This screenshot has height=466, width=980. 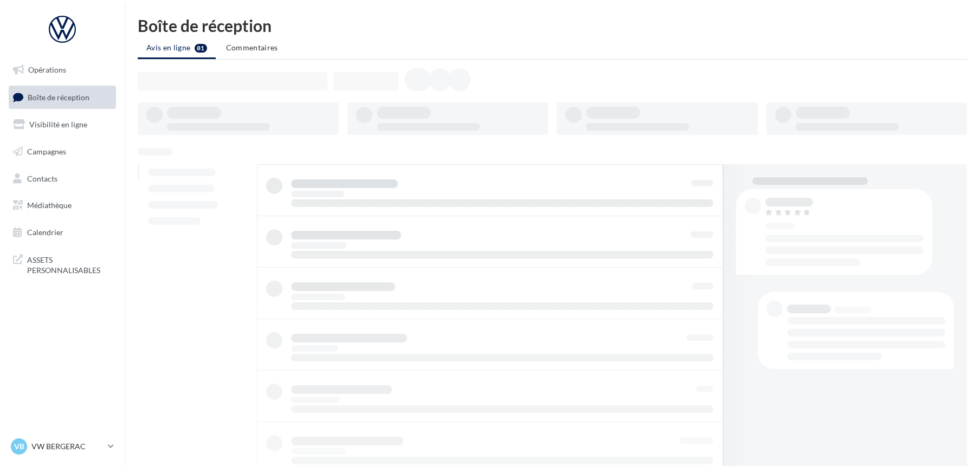 I want to click on a: Calendrier, so click(x=62, y=232).